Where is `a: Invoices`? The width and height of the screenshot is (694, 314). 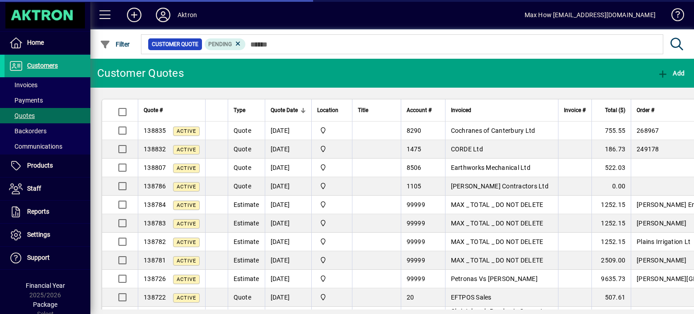 a: Invoices is located at coordinates (47, 85).